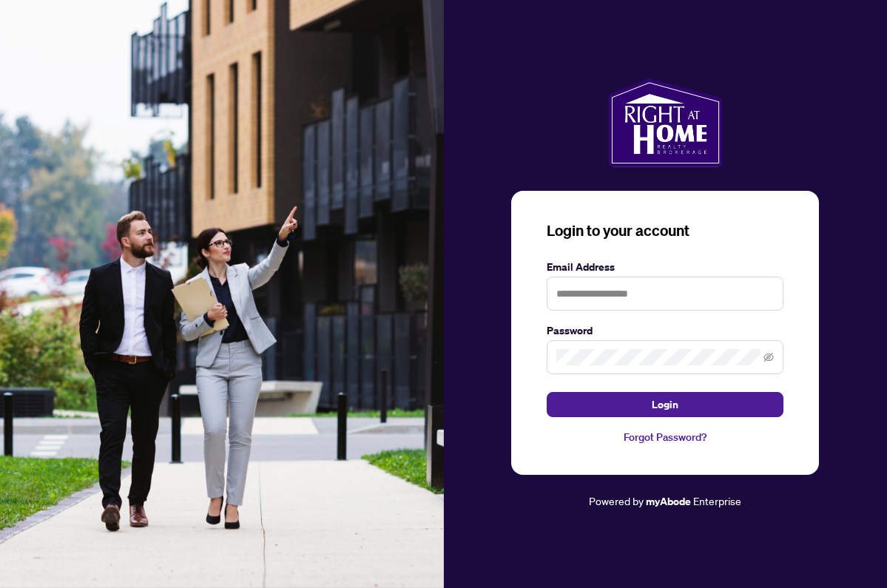  I want to click on img: ma-logo, so click(665, 123).